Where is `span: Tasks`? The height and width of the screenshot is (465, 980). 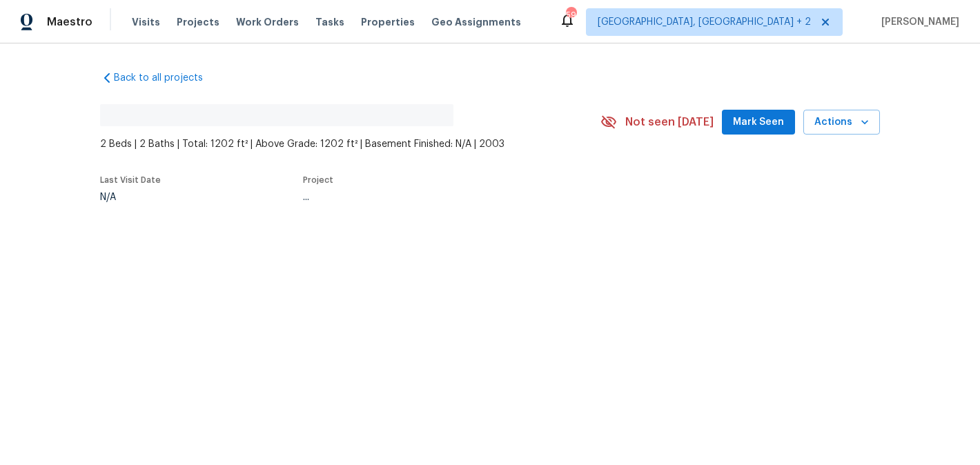 span: Tasks is located at coordinates (330, 22).